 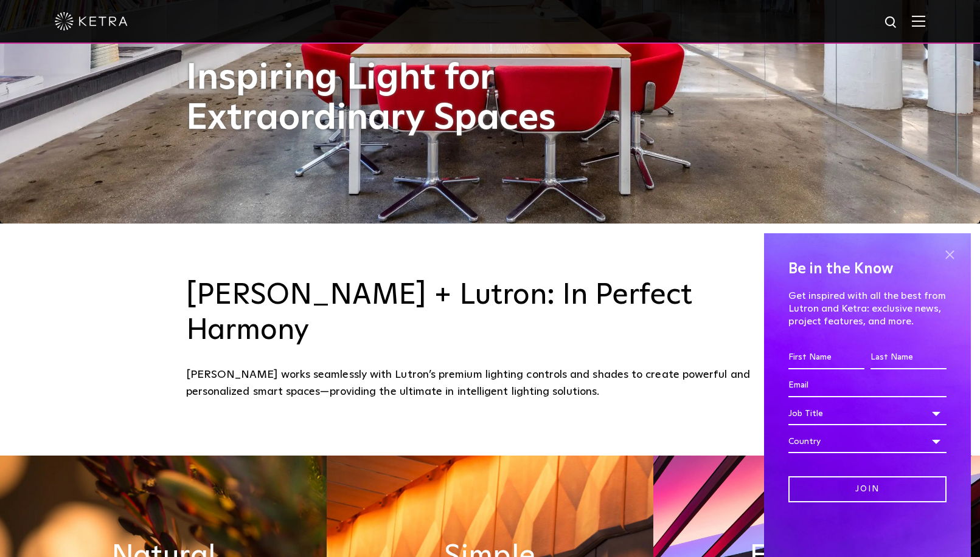 I want to click on input: Email, so click(x=867, y=386).